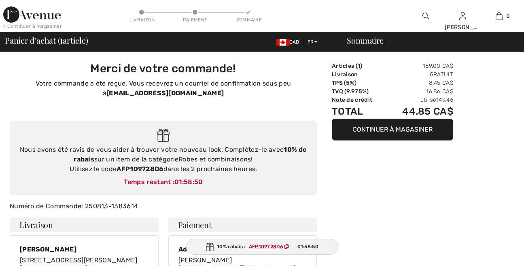  What do you see at coordinates (163, 89) in the screenshot?
I see `p: Votre commande a été reçue. Vous recevrez un courriel de confirmation sous peu à` at bounding box center [163, 89].